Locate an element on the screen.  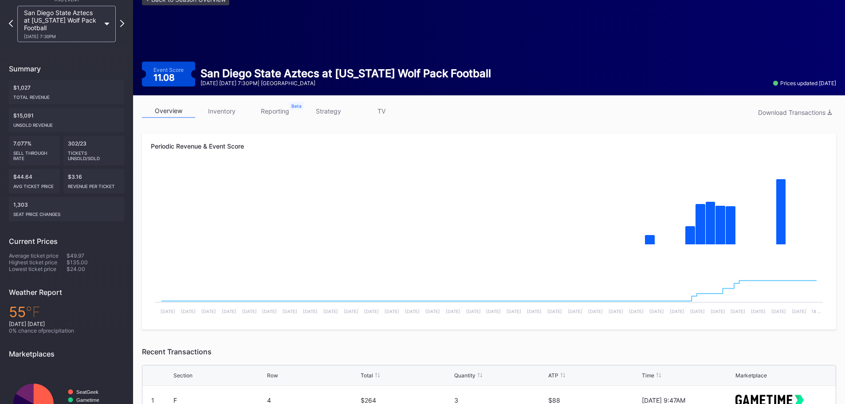
span: ℉ is located at coordinates (33, 312).